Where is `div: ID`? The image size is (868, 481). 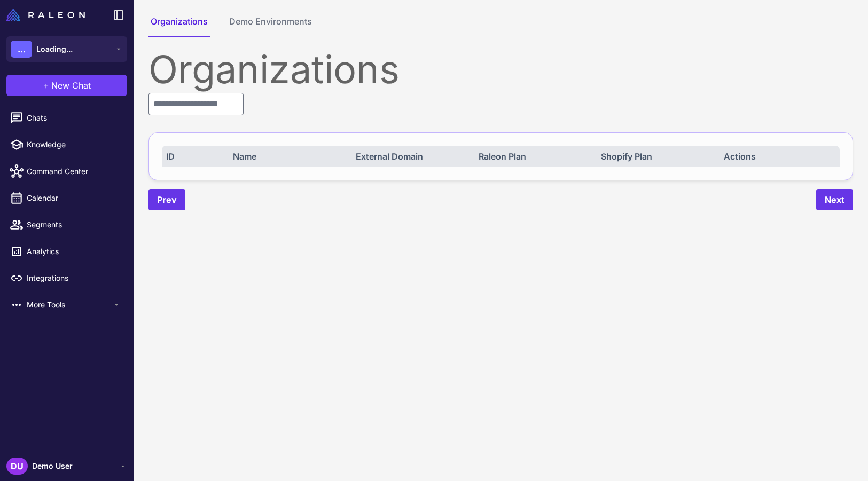 div: ID is located at coordinates (194, 157).